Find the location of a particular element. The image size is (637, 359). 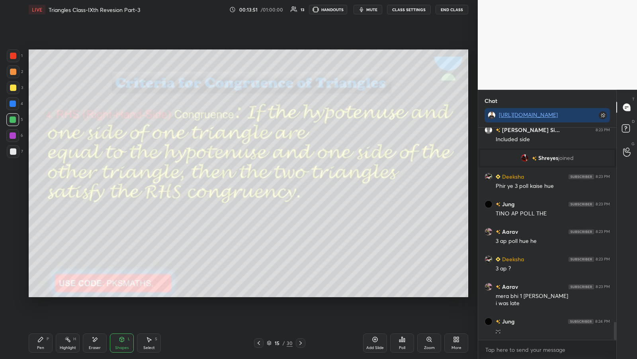

div: Select is located at coordinates (149, 347).